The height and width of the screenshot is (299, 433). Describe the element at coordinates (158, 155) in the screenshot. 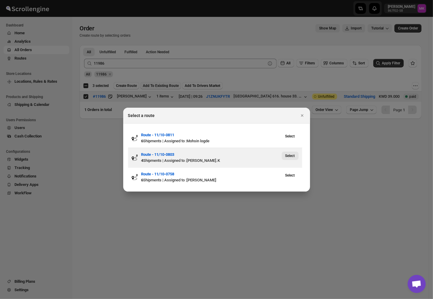

I see `button: Route - 11/10-0803` at that location.